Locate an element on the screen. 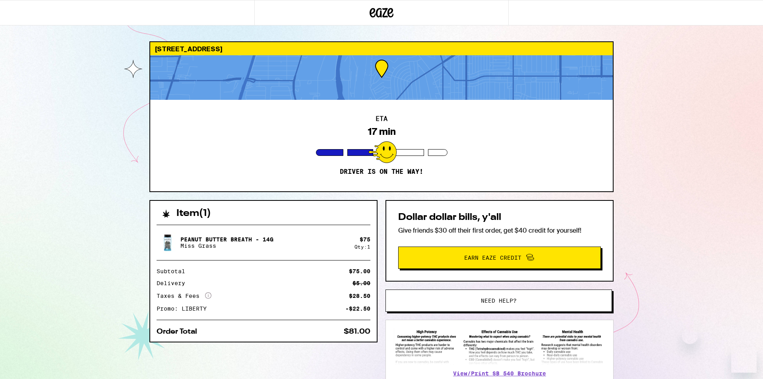 Image resolution: width=763 pixels, height=379 pixels. div: $75.00 is located at coordinates (360, 271).